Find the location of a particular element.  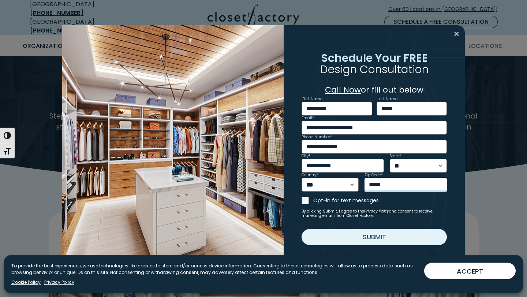

label: Last Name is located at coordinates (387, 99).